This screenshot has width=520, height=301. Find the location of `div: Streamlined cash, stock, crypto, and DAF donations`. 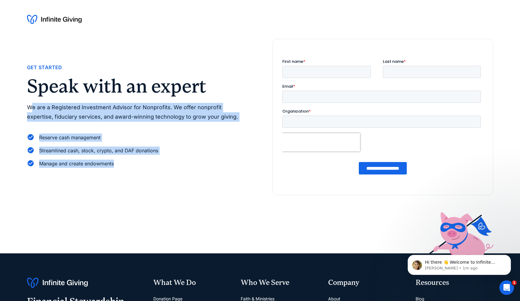

div: Streamlined cash, stock, crypto, and DAF donations is located at coordinates (99, 151).